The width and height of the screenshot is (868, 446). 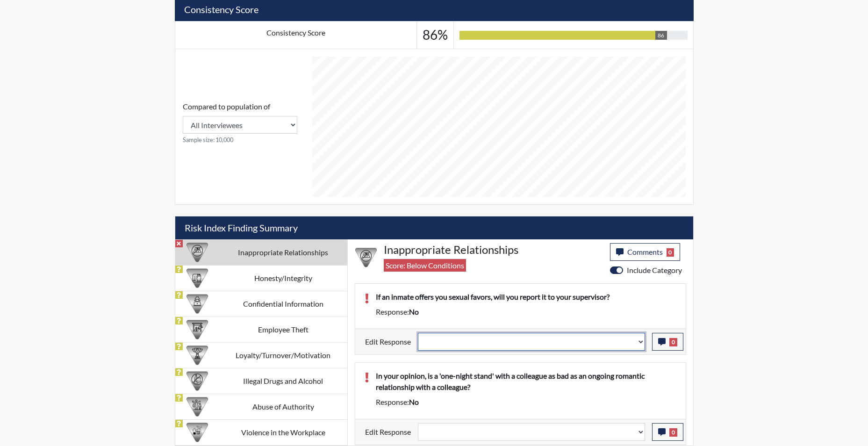 What do you see at coordinates (526, 297) in the screenshot?
I see `p: If an inmate offers you sexual favors, will you report it to your supervisor?` at bounding box center [526, 297].